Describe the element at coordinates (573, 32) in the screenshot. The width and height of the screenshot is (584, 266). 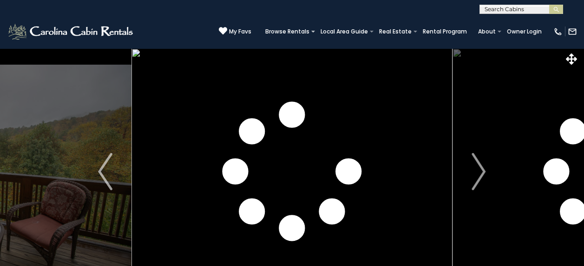
I see `img: mail-regular-white.png` at that location.